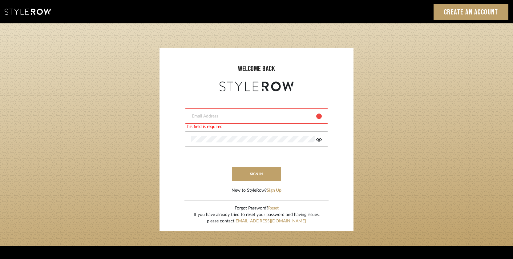  What do you see at coordinates (257, 69) in the screenshot?
I see `div: welcome back` at bounding box center [257, 69].